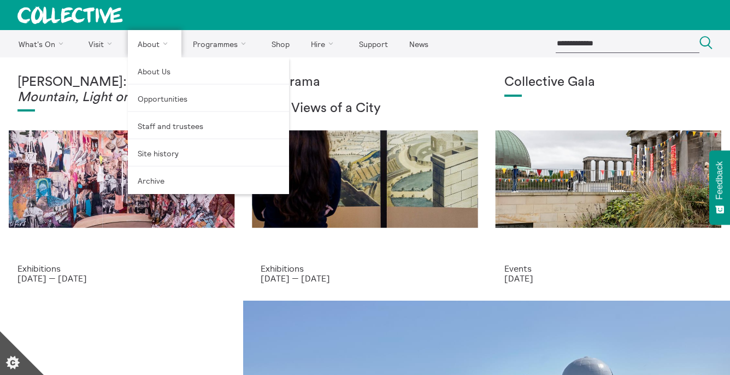  I want to click on button: Feedback - Show survey, so click(720, 187).